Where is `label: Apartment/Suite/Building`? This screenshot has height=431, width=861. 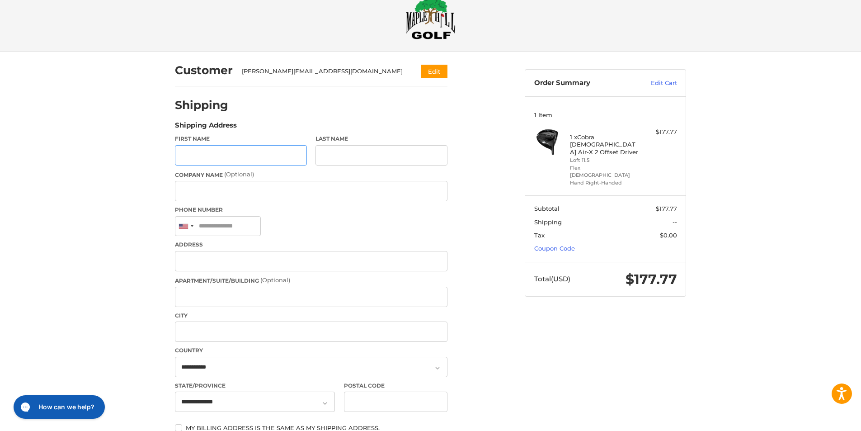
label: Apartment/Suite/Building is located at coordinates (311, 280).